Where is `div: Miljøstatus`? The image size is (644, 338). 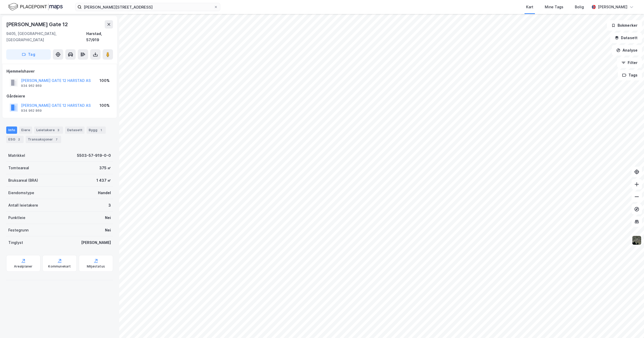
div: Miljøstatus is located at coordinates (96, 266).